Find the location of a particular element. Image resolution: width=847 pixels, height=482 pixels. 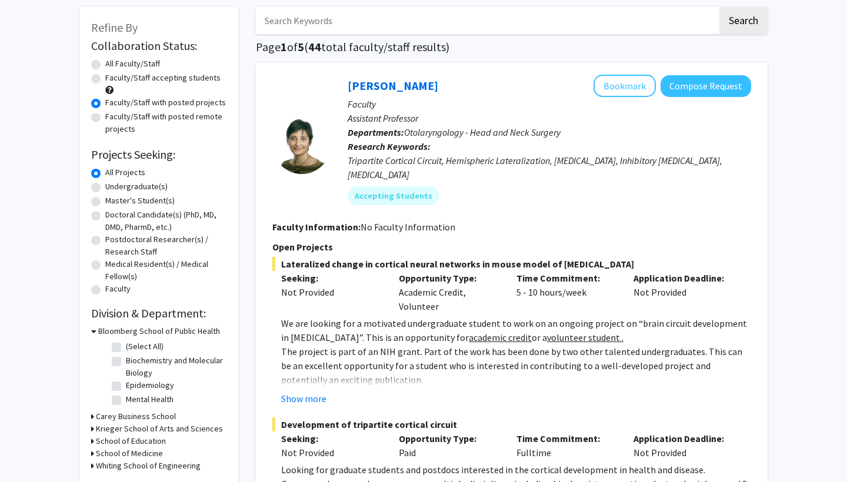

p: Assistant Professor is located at coordinates (549, 118).